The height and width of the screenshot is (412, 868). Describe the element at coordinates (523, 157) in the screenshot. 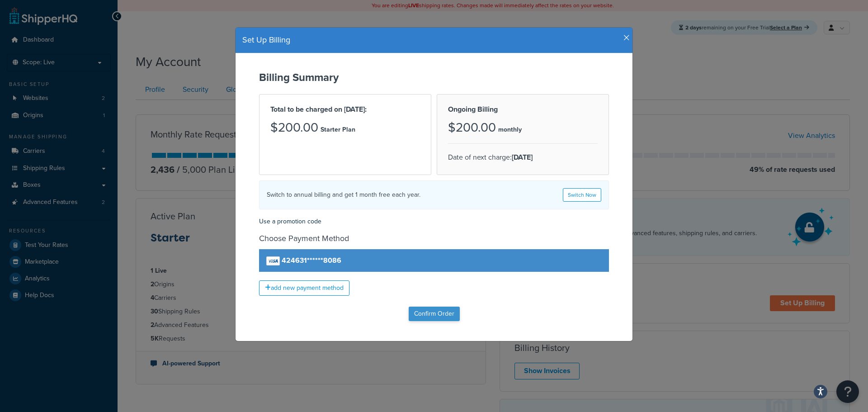

I see `p: Date of next charge:` at that location.